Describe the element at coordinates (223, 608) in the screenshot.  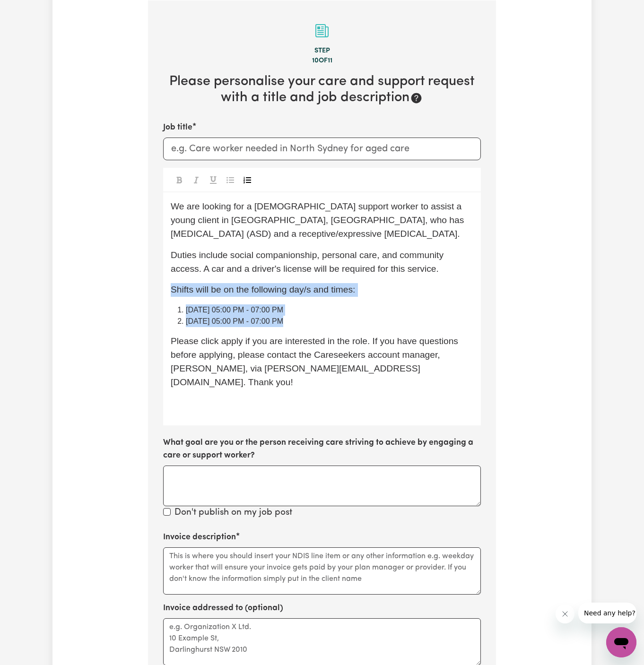
I see `label: Invoice addressed to (optional)` at that location.